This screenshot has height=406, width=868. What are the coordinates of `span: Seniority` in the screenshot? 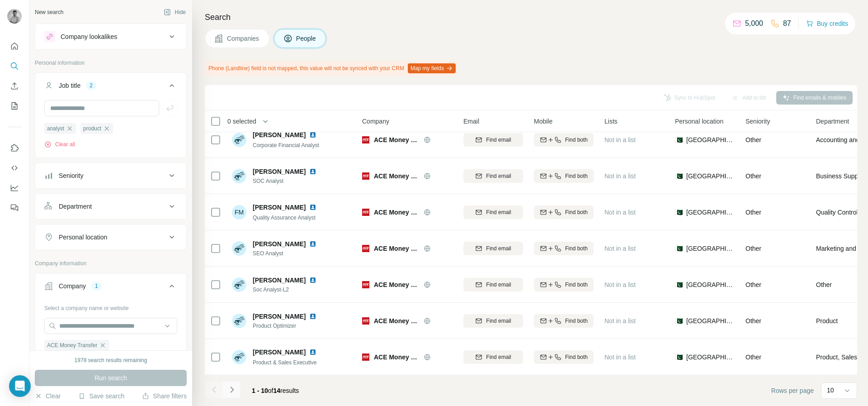 It's located at (758, 121).